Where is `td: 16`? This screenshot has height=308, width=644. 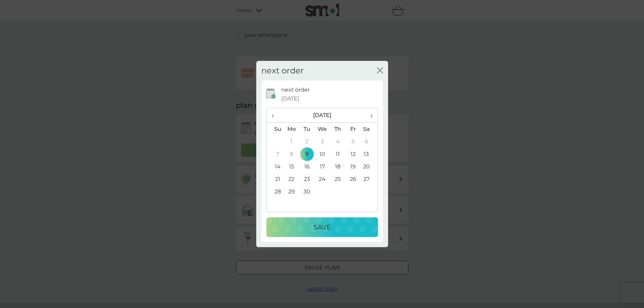
td: 16 is located at coordinates (307, 166).